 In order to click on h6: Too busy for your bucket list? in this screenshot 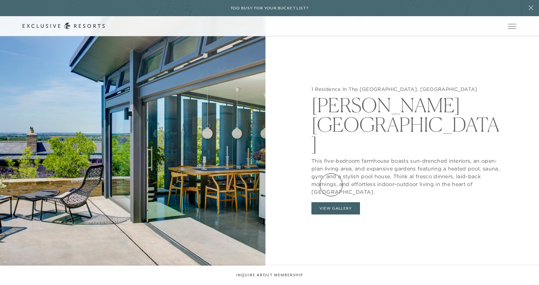, I will do `click(270, 8)`.